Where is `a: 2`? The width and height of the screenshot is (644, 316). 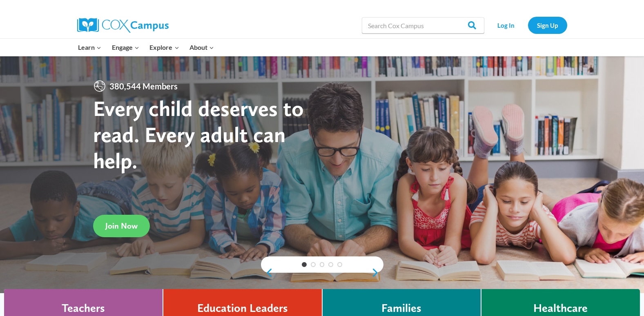
a: 2 is located at coordinates (313, 265).